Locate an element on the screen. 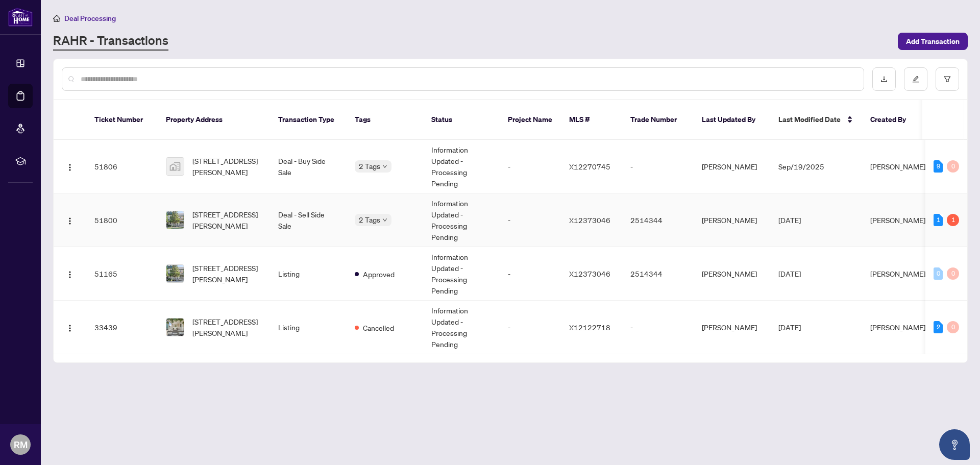  button: Open asap is located at coordinates (955, 444).